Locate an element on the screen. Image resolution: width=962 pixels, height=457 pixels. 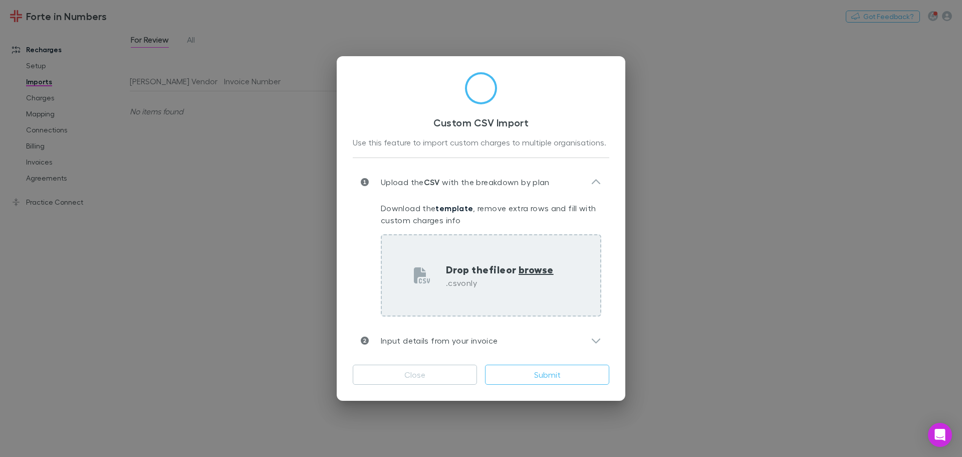
strong: CSV is located at coordinates (432, 182).